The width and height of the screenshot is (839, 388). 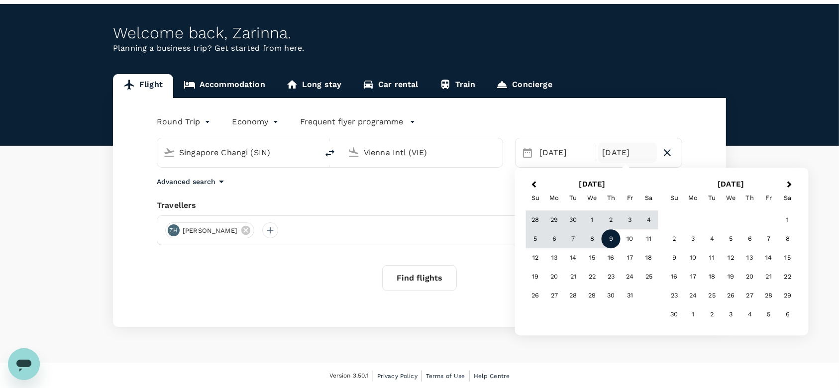 What do you see at coordinates (788, 198) in the screenshot?
I see `div: Saturday` at bounding box center [788, 198].